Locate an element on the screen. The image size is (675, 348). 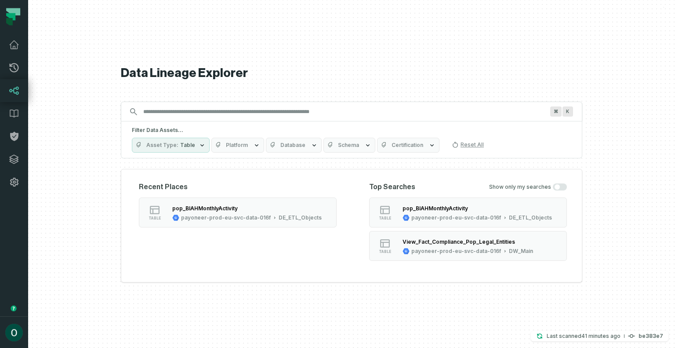
h4: be383e7 is located at coordinates (651, 336).